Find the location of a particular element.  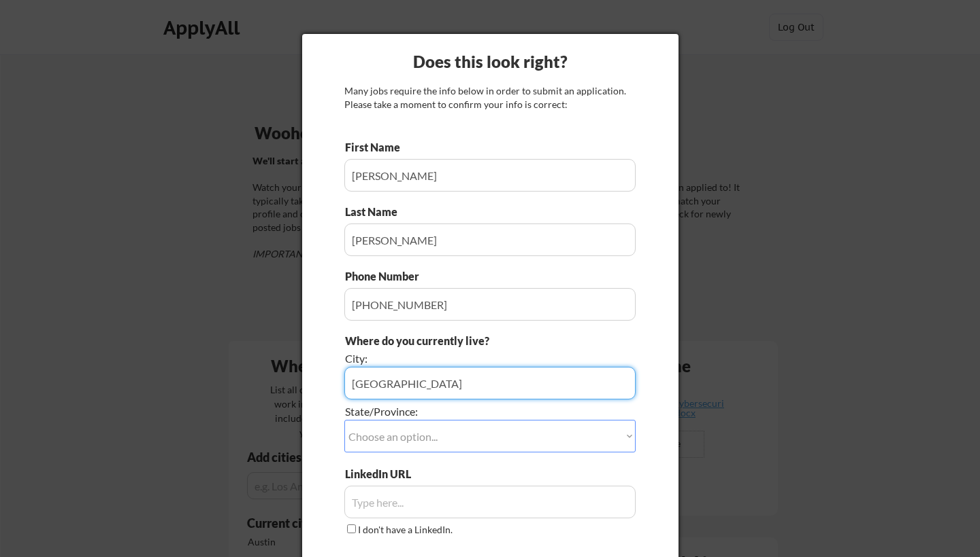

div: Last Name is located at coordinates (378, 213).